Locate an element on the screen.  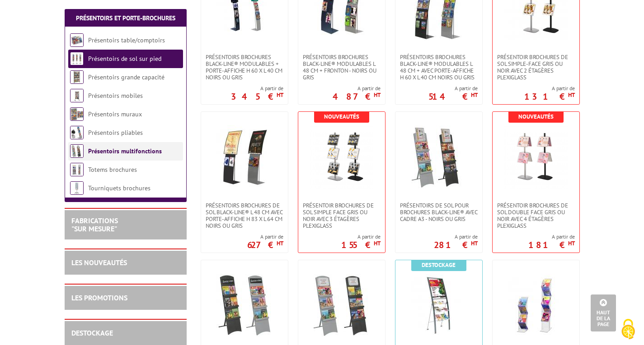
img: Présentoirs multifonctions is located at coordinates (77, 151).